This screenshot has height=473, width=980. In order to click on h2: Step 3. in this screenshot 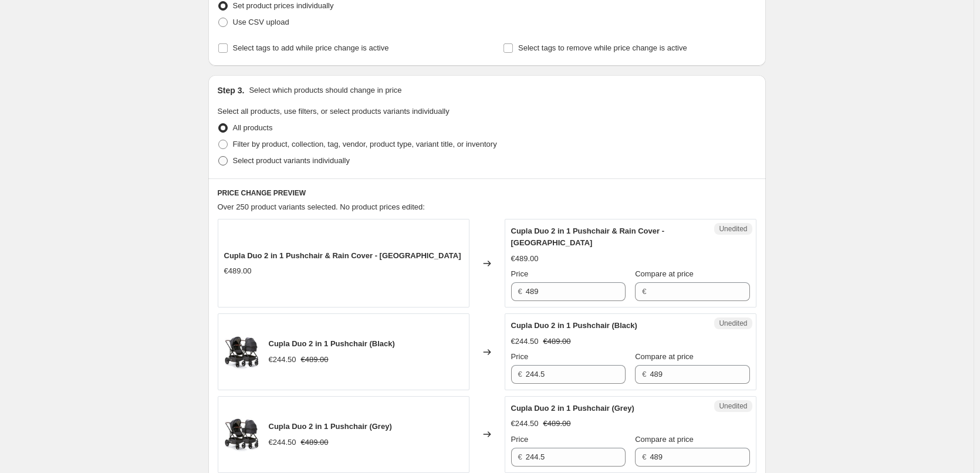, I will do `click(232, 90)`.